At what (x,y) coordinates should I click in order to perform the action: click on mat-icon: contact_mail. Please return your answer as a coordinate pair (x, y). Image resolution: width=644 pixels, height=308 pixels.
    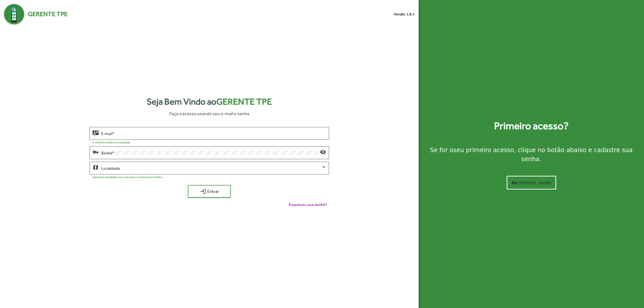
    Looking at the image, I should click on (96, 132).